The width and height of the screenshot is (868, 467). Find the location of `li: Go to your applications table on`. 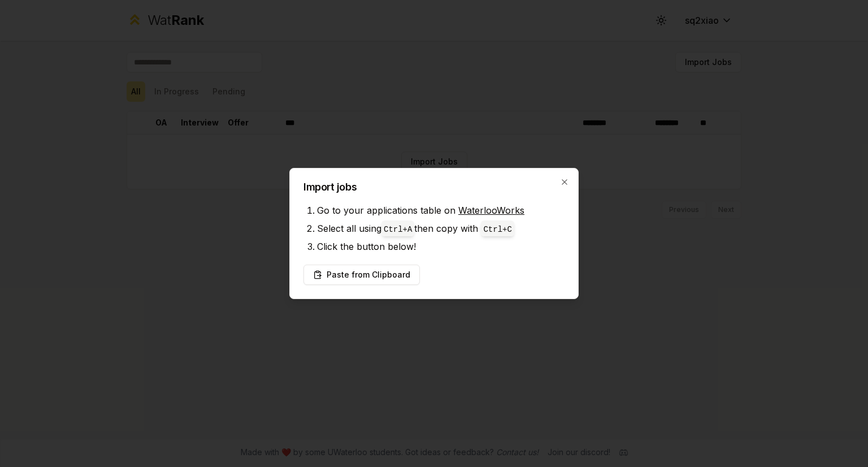

li: Go to your applications table on is located at coordinates (441, 210).